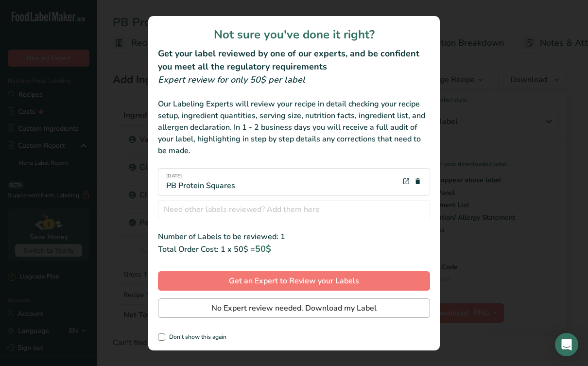  I want to click on input: Need other labels reviewed? Add them here, so click(294, 209).